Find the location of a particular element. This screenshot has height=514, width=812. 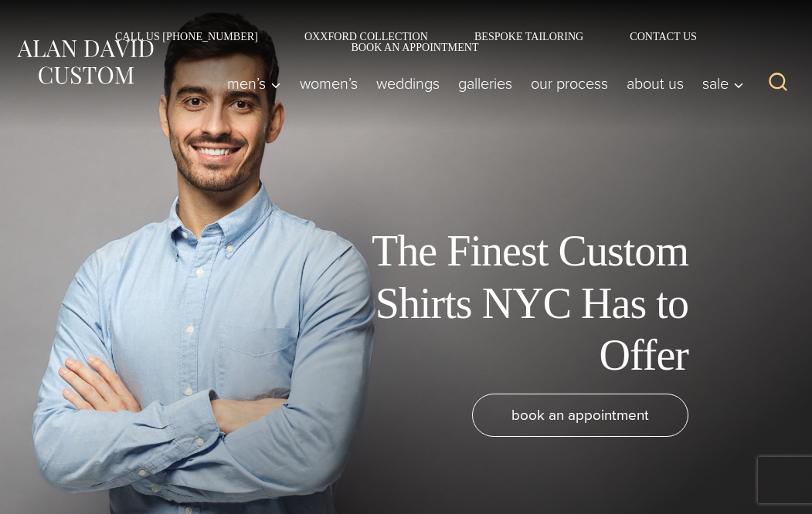

img: Alan David Custom is located at coordinates (85, 62).